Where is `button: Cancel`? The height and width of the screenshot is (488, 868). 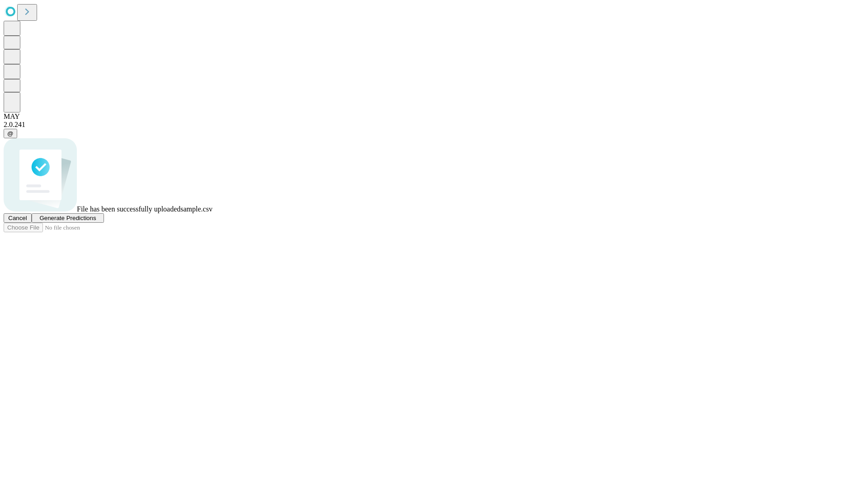
button: Cancel is located at coordinates (18, 218).